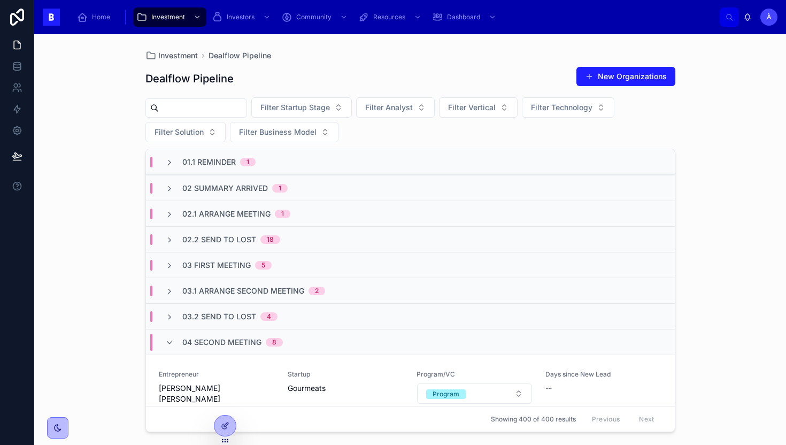 Image resolution: width=786 pixels, height=445 pixels. I want to click on span: Filter Startup Stage, so click(295, 108).